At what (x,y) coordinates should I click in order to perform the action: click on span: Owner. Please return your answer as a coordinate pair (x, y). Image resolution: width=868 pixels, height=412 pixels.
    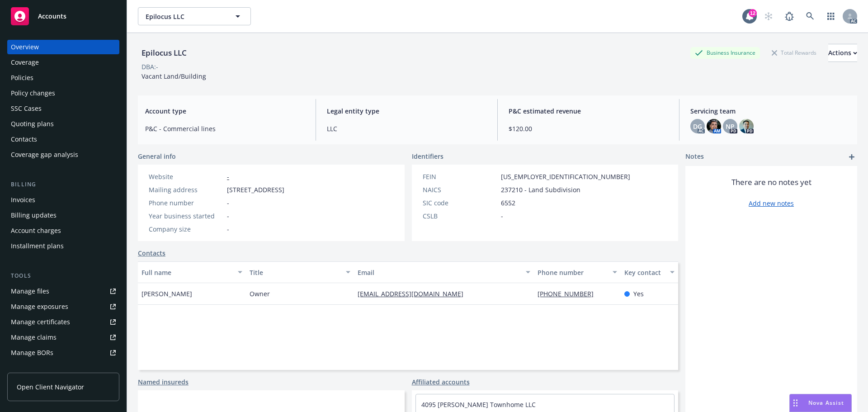
    Looking at the image, I should click on (259, 294).